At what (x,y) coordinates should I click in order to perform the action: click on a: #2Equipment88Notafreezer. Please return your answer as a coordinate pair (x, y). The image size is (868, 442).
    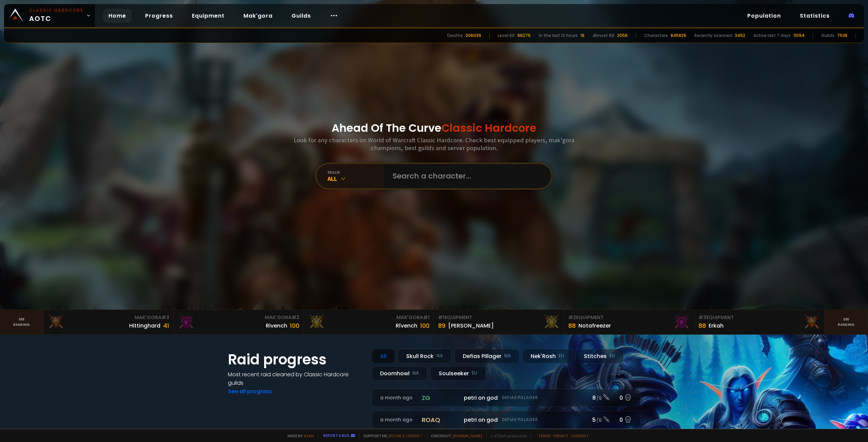
    Looking at the image, I should click on (629, 323).